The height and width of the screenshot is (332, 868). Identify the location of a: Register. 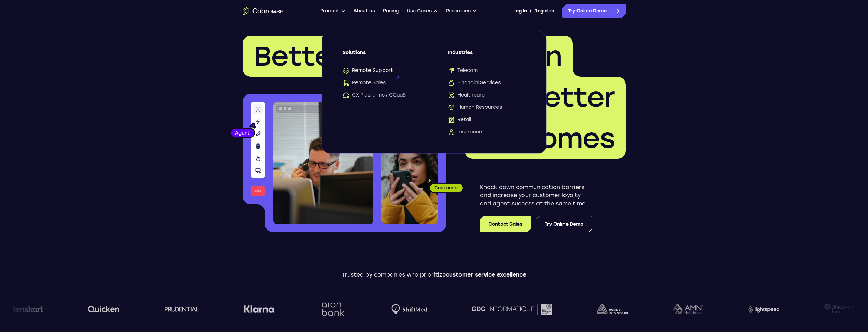
(544, 11).